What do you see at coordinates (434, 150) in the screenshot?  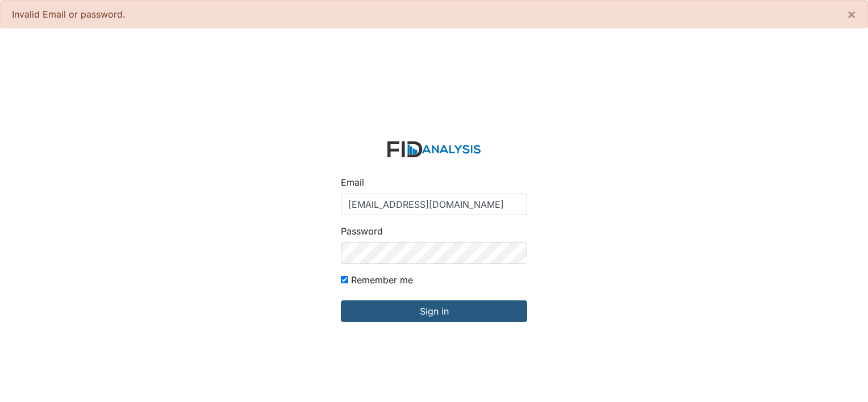 I see `img: logo-2fc8c6e3336f68795322cb6e9a2b9007179b544421de10c17bdaae8622450297.svg` at bounding box center [434, 150].